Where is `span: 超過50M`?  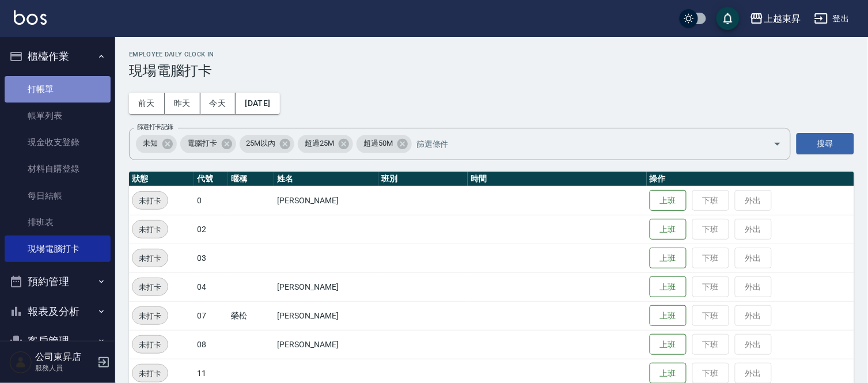
span: 超過50M is located at coordinates (378, 144).